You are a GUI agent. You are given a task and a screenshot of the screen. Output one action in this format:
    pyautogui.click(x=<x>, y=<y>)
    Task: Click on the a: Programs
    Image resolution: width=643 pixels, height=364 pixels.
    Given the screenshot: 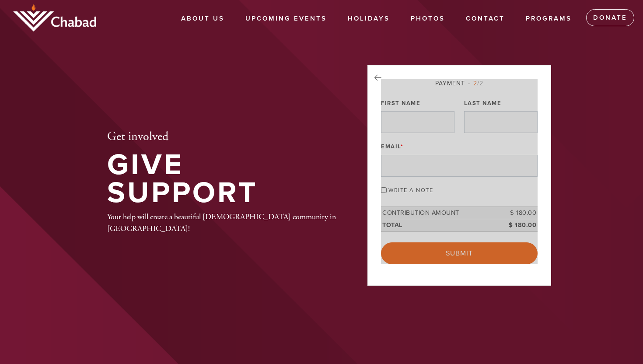 What is the action you would take?
    pyautogui.click(x=548, y=19)
    